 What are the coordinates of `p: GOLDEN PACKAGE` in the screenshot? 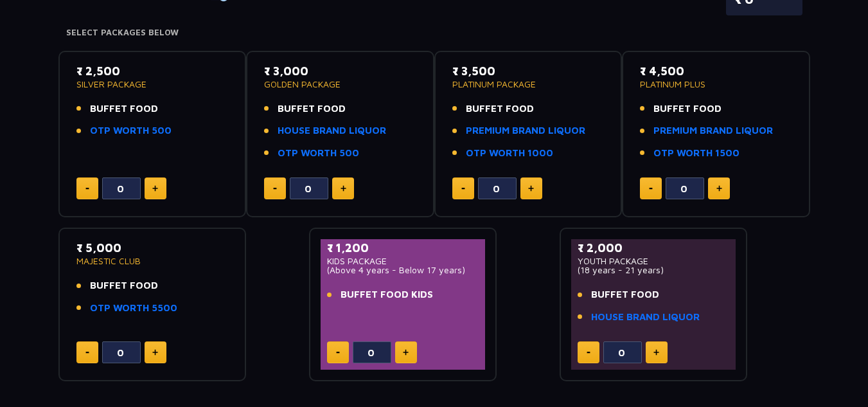 It's located at (340, 84).